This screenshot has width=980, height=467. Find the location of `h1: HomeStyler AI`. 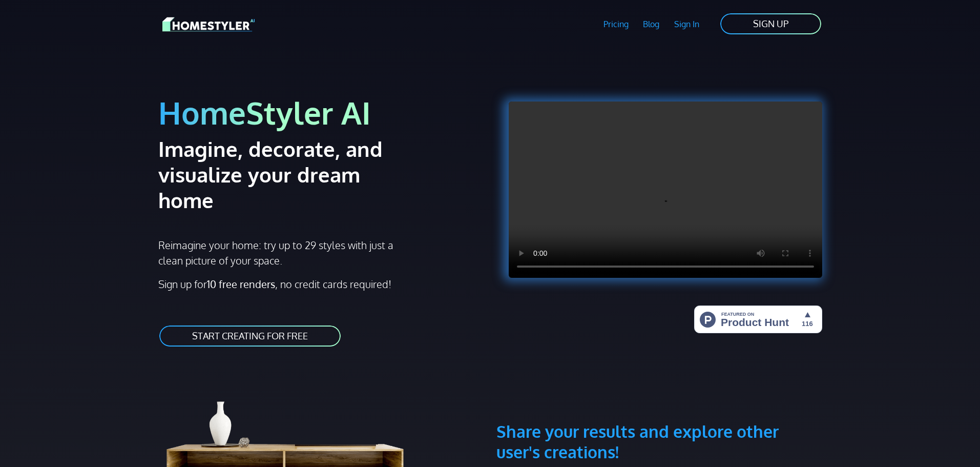

h1: HomeStyler AI is located at coordinates (321, 112).